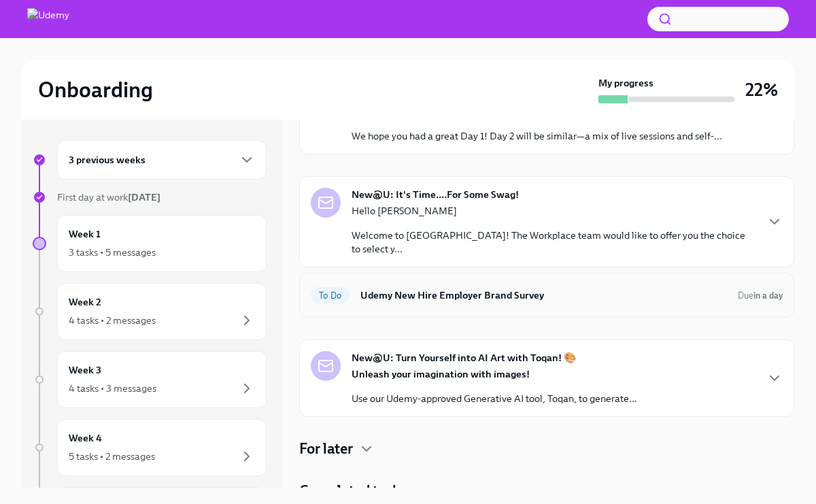 The image size is (816, 504). What do you see at coordinates (85, 301) in the screenshot?
I see `h6: Week 2` at bounding box center [85, 301].